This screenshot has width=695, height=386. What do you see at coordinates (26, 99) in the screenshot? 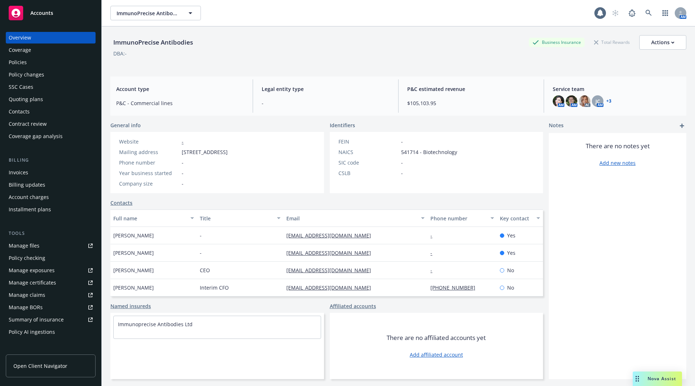
I see `div: Quoting plans` at bounding box center [26, 99].